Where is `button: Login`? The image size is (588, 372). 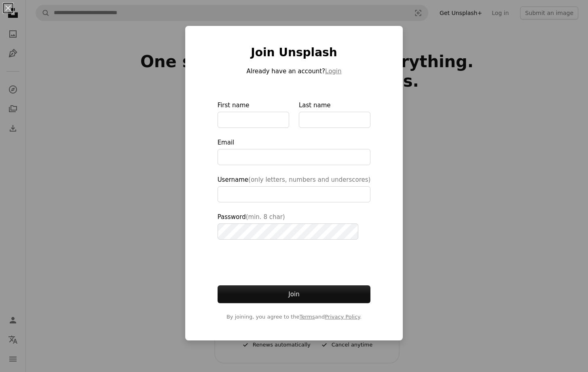
button: Login is located at coordinates (333, 71).